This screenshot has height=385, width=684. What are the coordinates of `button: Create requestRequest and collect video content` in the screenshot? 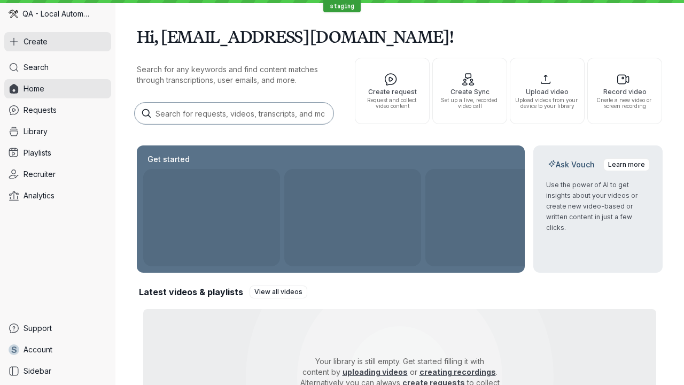 It's located at (392, 91).